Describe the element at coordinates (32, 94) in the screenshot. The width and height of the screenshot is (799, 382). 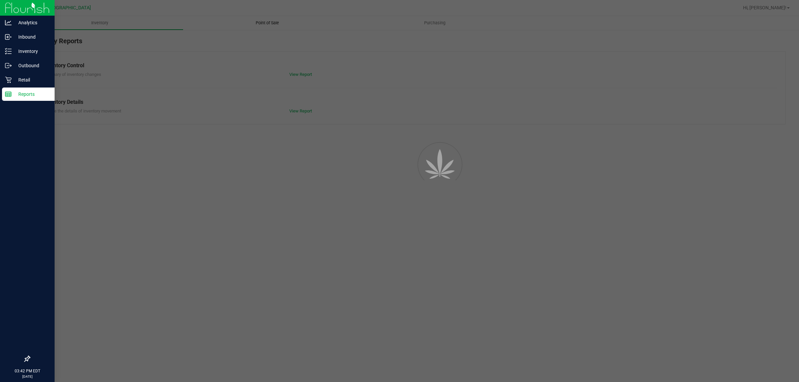
I see `p: Reports` at that location.